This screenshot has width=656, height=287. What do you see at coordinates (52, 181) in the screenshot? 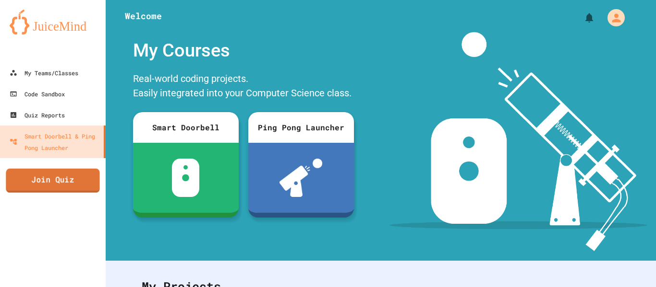
I see `a: Join Quiz` at bounding box center [52, 181].